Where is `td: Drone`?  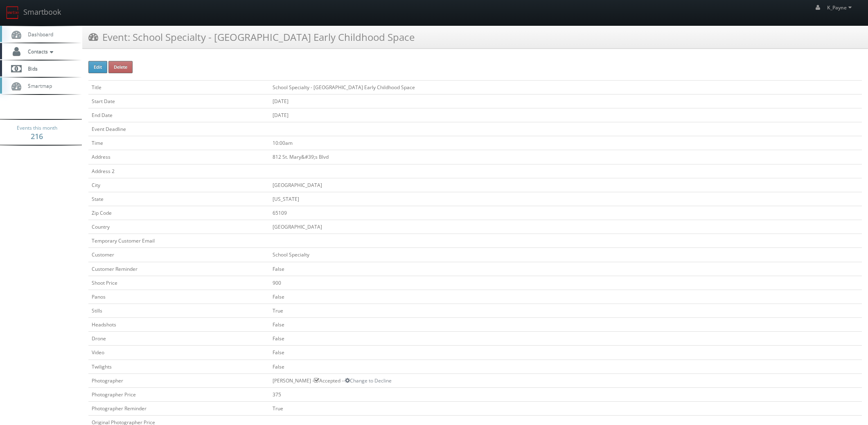
td: Drone is located at coordinates (179, 339).